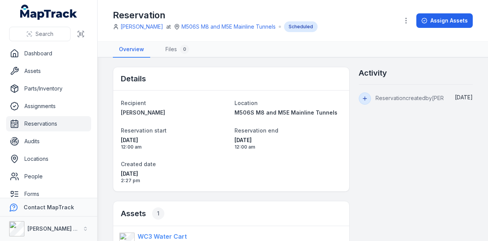  I want to click on h2: Activity, so click(373, 73).